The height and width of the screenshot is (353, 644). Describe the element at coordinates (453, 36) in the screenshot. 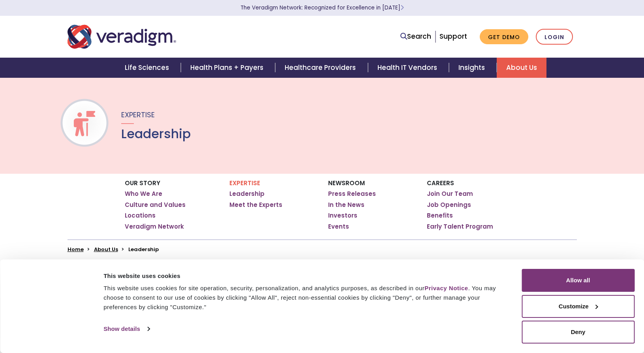

I see `a: Support` at that location.